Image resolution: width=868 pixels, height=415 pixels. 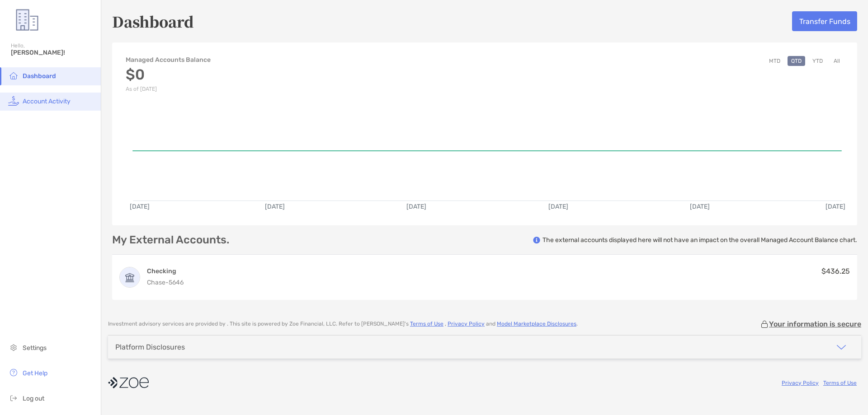 I want to click on span: Log out, so click(x=33, y=399).